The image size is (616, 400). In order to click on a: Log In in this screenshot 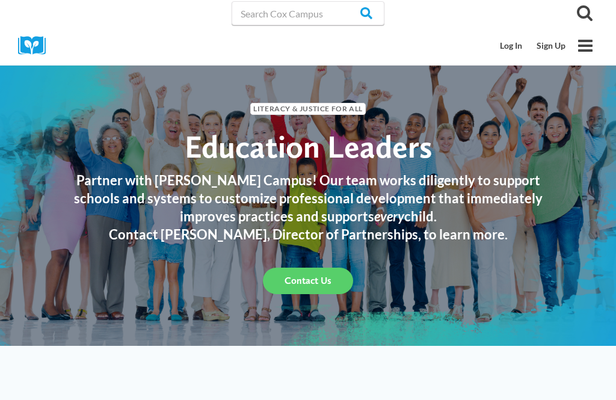, I will do `click(511, 46)`.